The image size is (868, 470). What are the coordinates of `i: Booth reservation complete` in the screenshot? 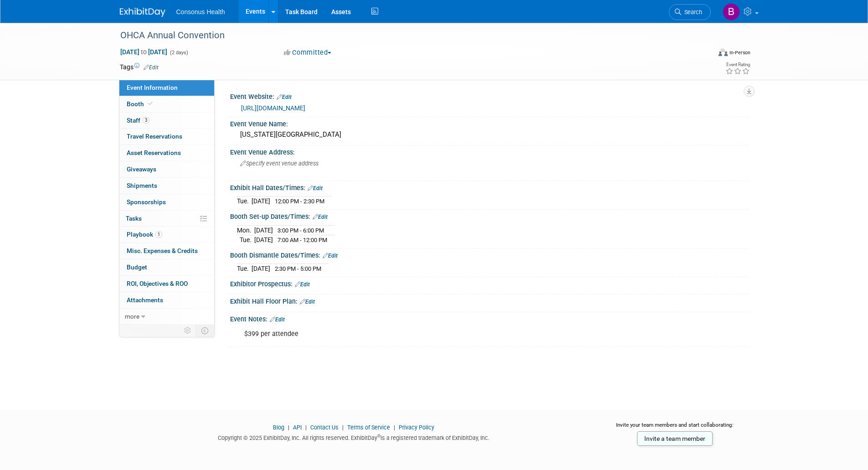 It's located at (150, 104).